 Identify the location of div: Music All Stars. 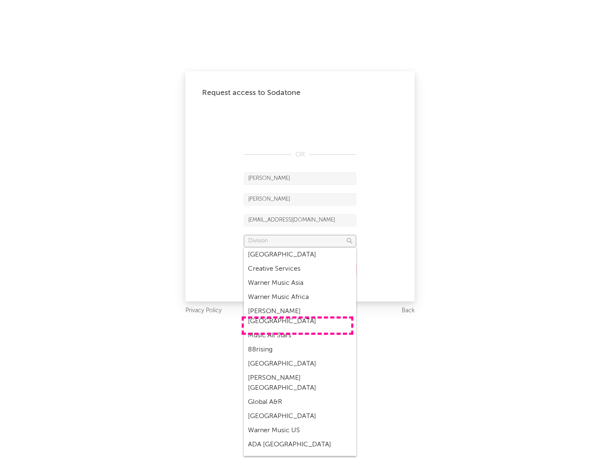
(300, 336).